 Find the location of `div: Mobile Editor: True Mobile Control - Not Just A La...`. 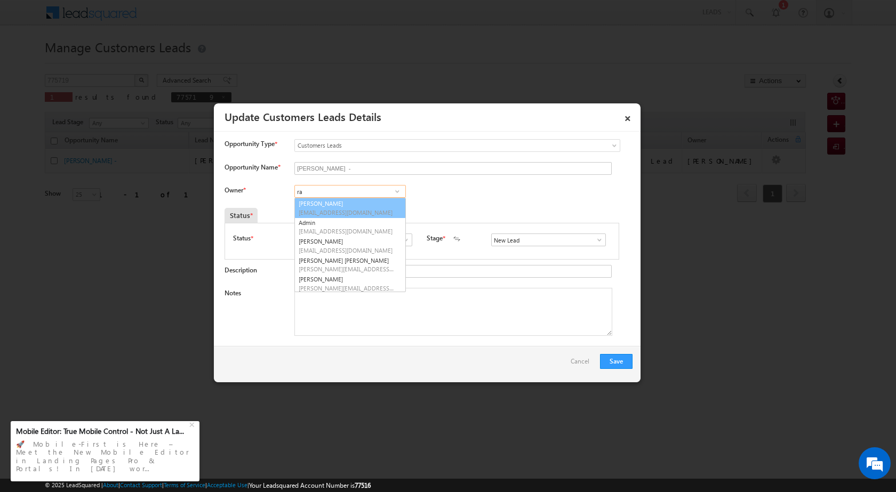

div: Mobile Editor: True Mobile Control - Not Just A La... is located at coordinates (102, 431).